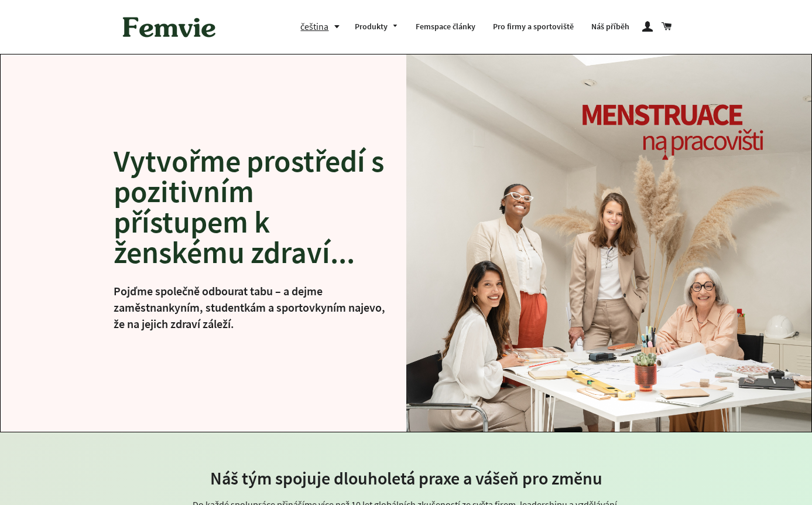  What do you see at coordinates (407, 478) in the screenshot?
I see `h2: Náš tým spojuje dlouholetá praxe a vášeň pro změnu` at bounding box center [407, 478].